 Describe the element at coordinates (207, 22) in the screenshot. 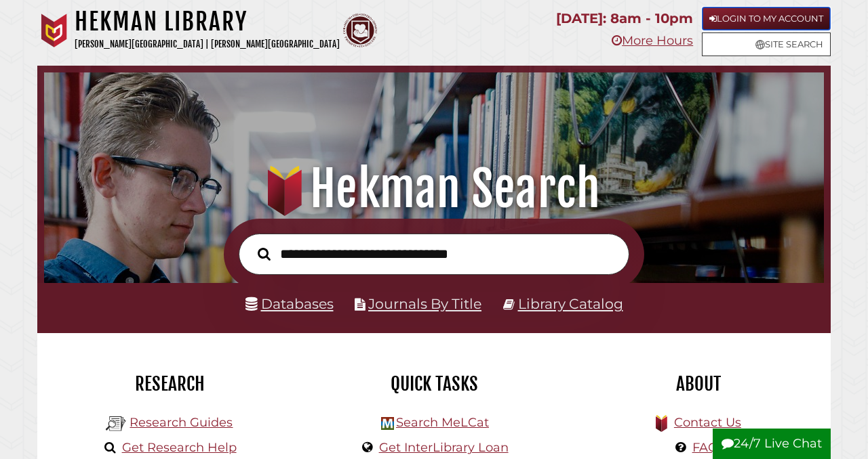

I see `h1: Hekman Library` at that location.